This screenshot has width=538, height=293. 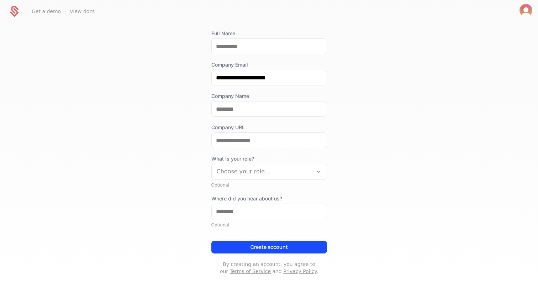 I want to click on a: Terms of Service, so click(x=250, y=271).